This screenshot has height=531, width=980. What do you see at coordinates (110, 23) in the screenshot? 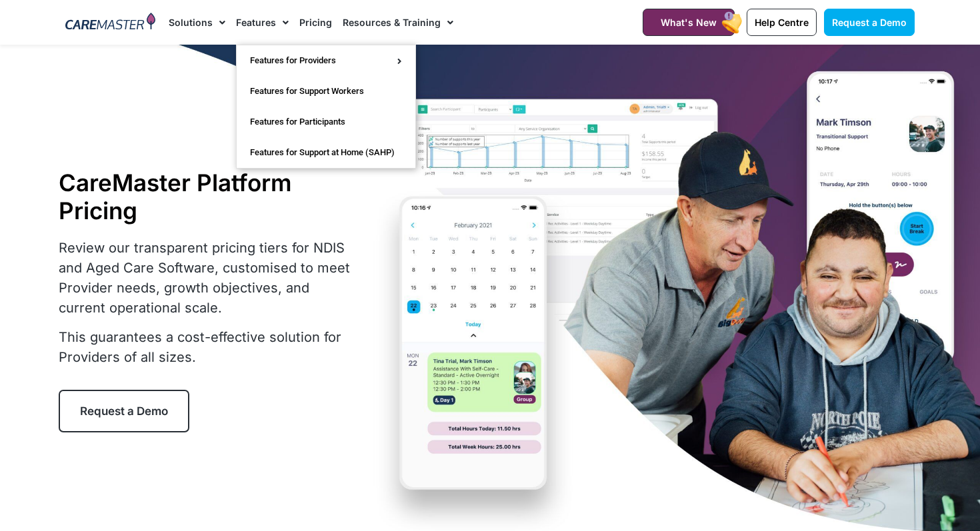
I see `img: CareMaster Logo` at bounding box center [110, 23].